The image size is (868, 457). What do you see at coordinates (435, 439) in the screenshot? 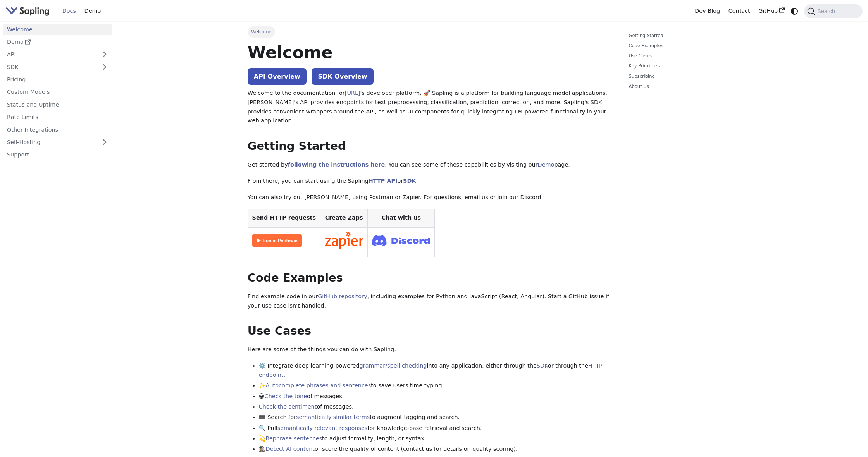
I see `li: 💫 to adjust formality, length, or syntax.` at bounding box center [435, 439].